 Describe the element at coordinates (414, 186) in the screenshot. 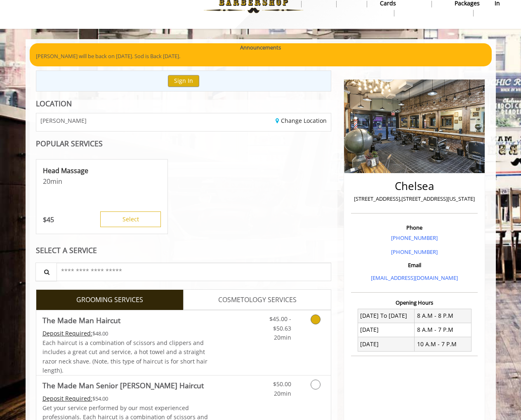

I see `h2: Chelsea` at that location.